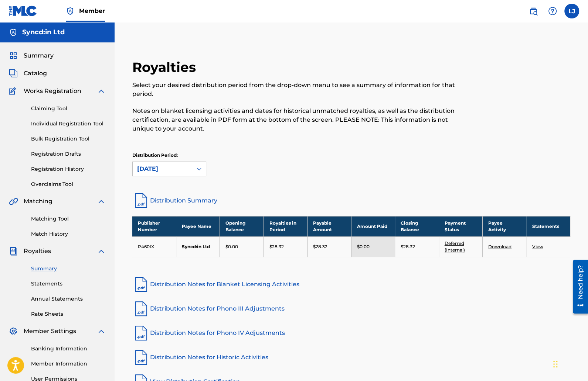 The height and width of the screenshot is (381, 588). I want to click on img: distribution-summary-pdf, so click(141, 201).